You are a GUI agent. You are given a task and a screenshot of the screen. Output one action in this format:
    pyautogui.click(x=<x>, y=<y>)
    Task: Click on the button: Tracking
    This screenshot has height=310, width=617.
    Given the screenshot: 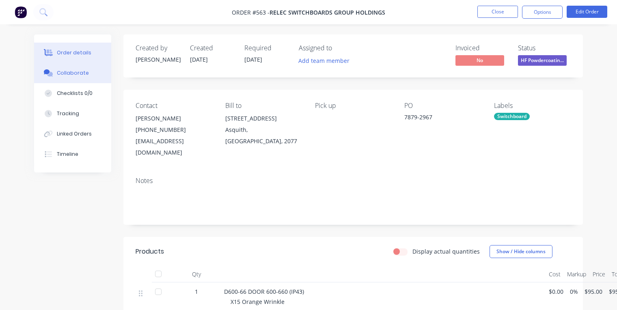 What is the action you would take?
    pyautogui.click(x=73, y=114)
    